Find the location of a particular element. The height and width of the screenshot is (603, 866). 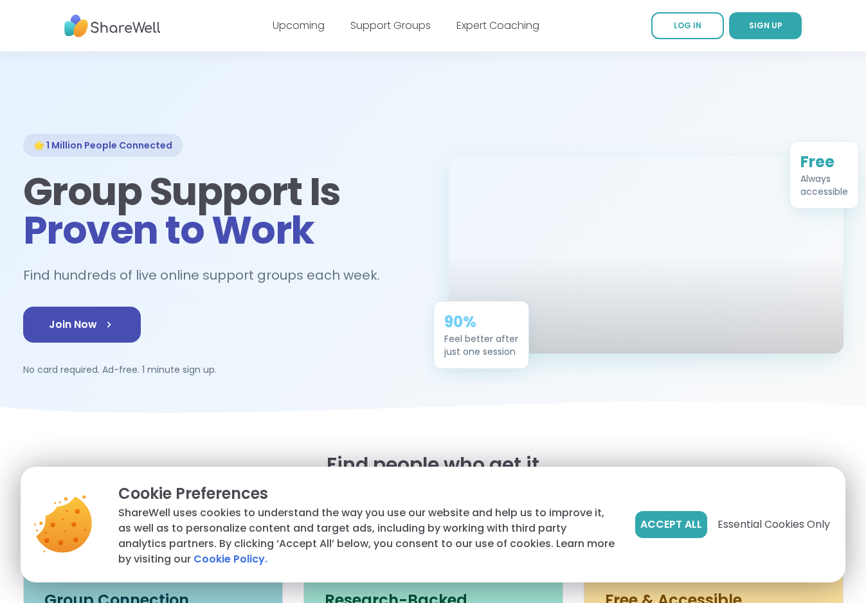

span: SIGN UP is located at coordinates (766, 25).